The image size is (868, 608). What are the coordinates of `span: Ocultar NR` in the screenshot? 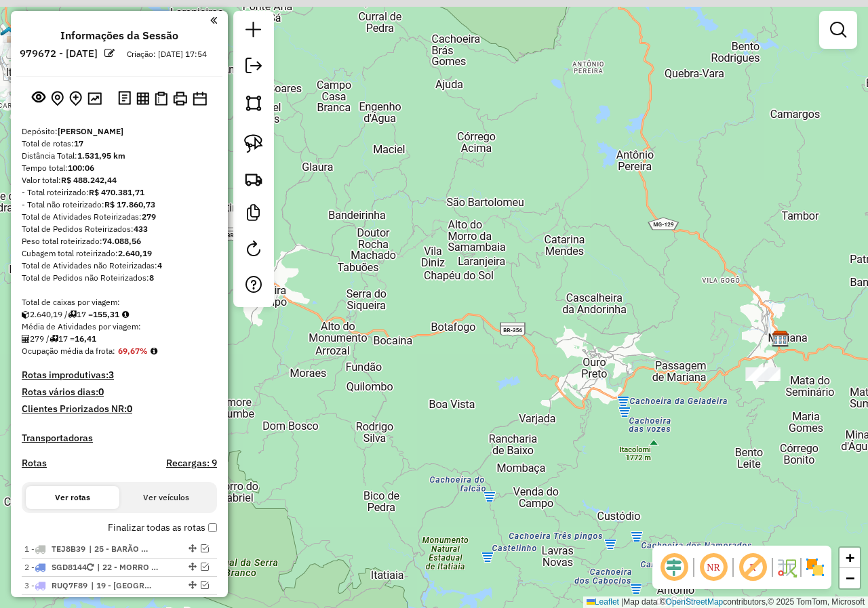 It's located at (713, 568).